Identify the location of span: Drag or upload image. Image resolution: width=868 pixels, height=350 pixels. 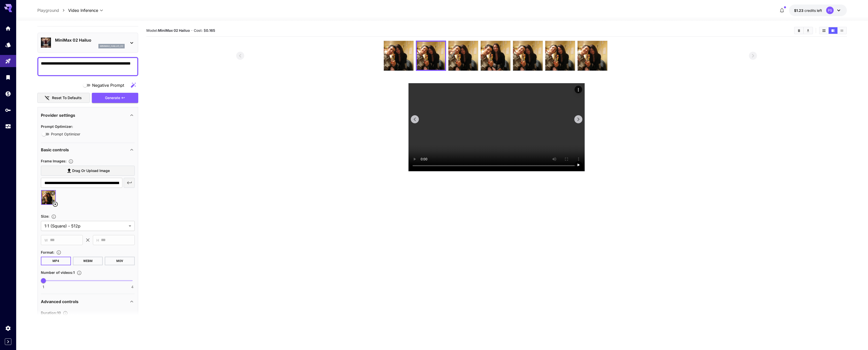
(91, 171).